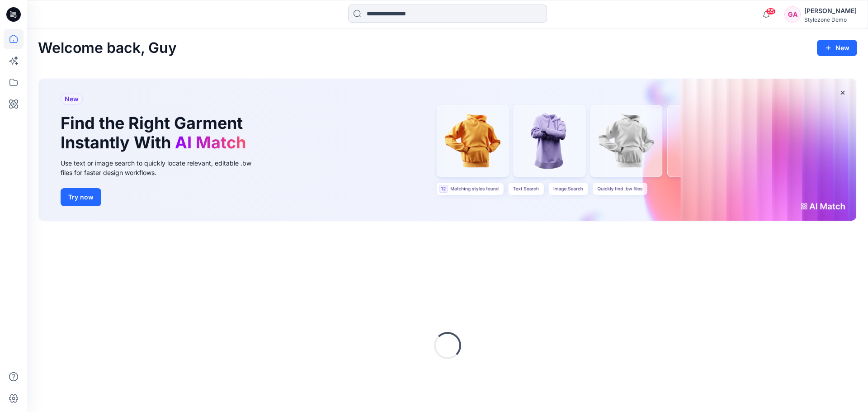 The image size is (868, 412). What do you see at coordinates (210, 142) in the screenshot?
I see `span: AI Match` at bounding box center [210, 142].